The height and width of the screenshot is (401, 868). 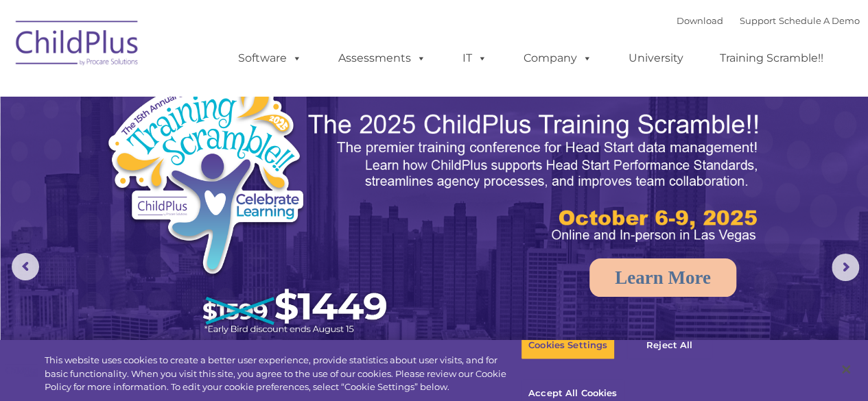 What do you see at coordinates (77, 45) in the screenshot?
I see `img: ChildPlus by Procare Solutions` at bounding box center [77, 45].